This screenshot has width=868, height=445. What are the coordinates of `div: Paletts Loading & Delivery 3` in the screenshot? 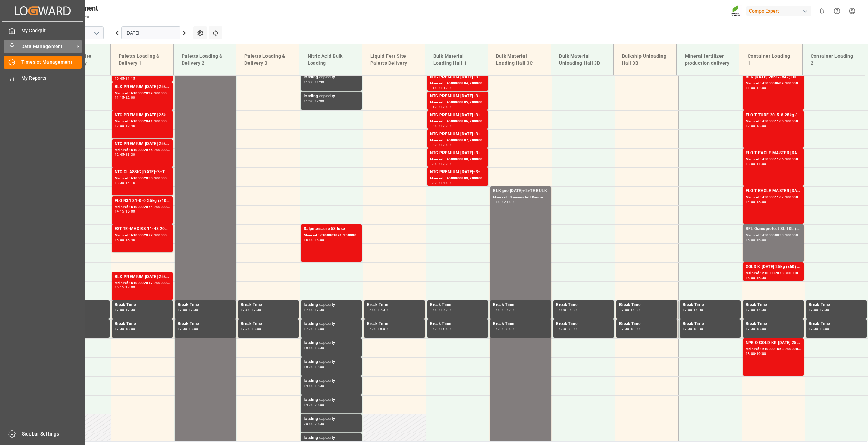 It's located at (268, 60).